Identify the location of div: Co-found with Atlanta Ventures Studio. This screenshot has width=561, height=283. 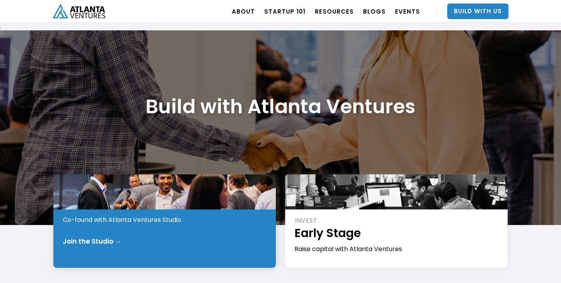
(165, 220).